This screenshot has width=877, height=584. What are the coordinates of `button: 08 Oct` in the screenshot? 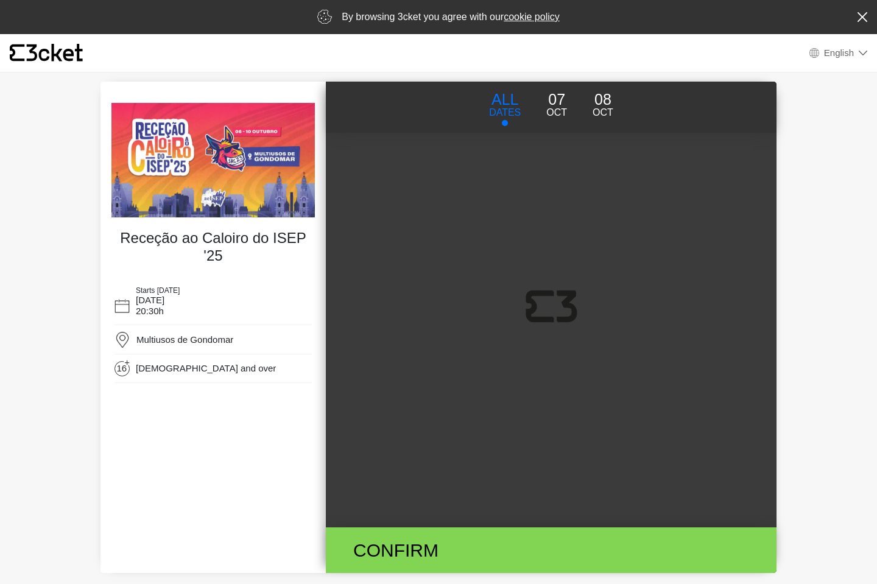 It's located at (603, 104).